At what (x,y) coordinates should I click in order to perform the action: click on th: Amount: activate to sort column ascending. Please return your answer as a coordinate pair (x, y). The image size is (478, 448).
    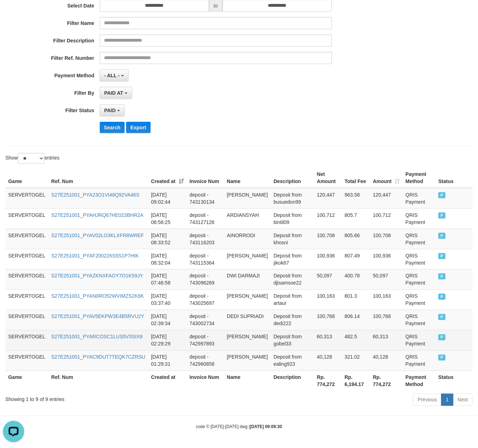
    Looking at the image, I should click on (386, 178).